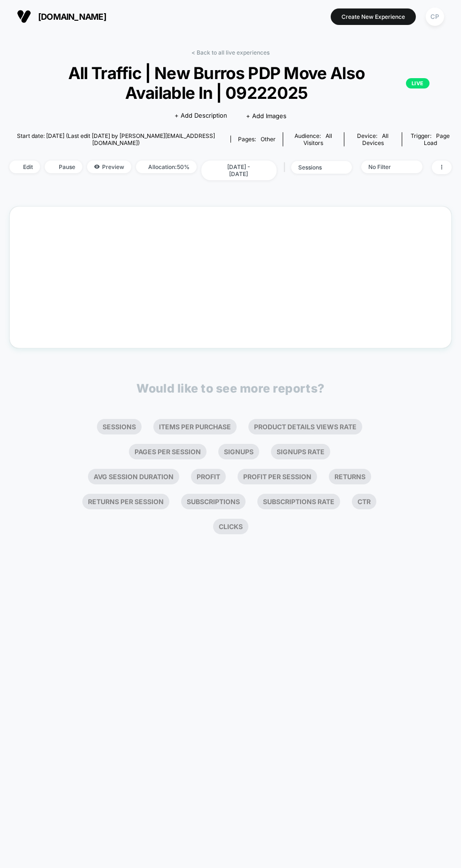 This screenshot has width=461, height=868. What do you see at coordinates (194, 426) in the screenshot?
I see `li: Items Per Purchase` at bounding box center [194, 426].